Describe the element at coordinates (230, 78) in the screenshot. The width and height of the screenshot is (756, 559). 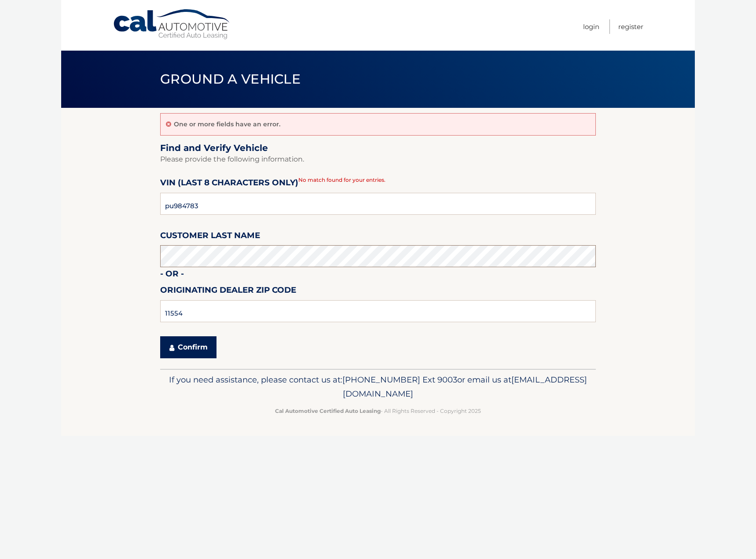
I see `span: Ground a Vehicle` at that location.